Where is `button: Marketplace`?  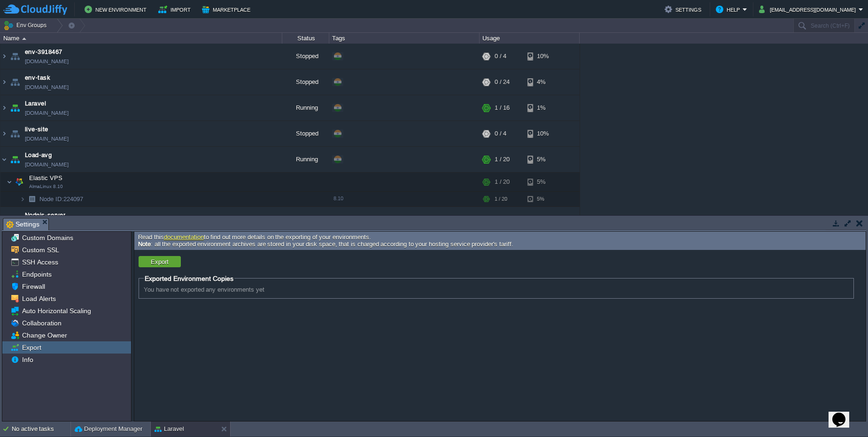
button: Marketplace is located at coordinates (227, 9).